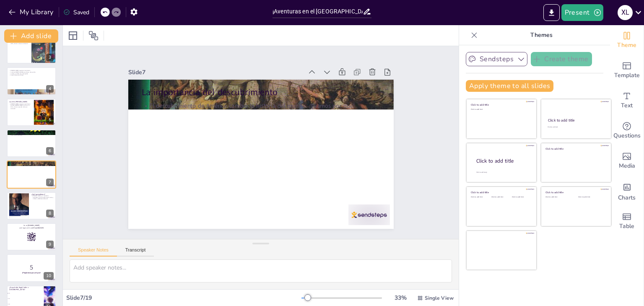 This screenshot has height=306, width=644. What do you see at coordinates (25, 292) in the screenshot?
I see `span: 1492` at bounding box center [25, 292].